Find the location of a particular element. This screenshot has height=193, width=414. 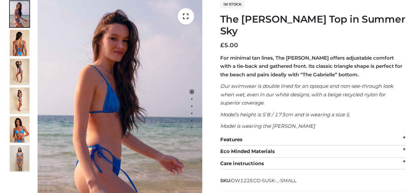

img: 1.Alex-top_SS-1_4464b1e7-c2c9-4e4b-a62c-58381cd673c0-1.jpg is located at coordinates (20, 14).